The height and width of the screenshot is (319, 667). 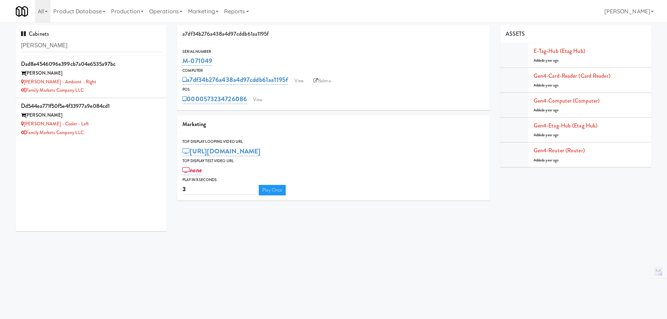 What do you see at coordinates (572, 76) in the screenshot?
I see `a: Gen4-card-reader (Card Reader)` at bounding box center [572, 76].